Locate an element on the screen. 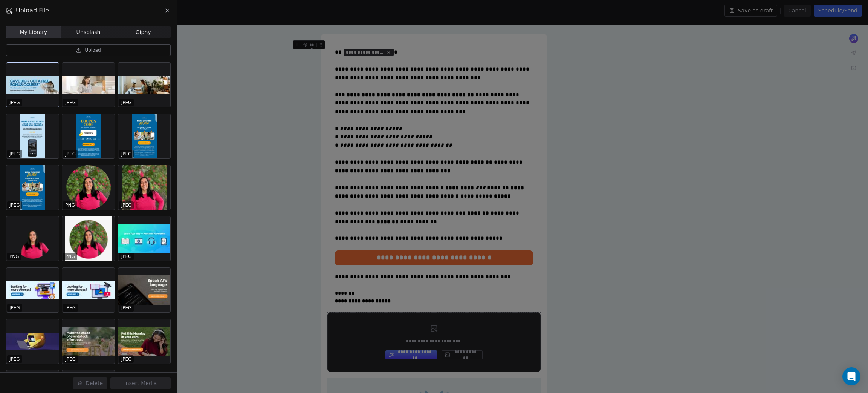 The image size is (868, 393). button: Delete is located at coordinates (90, 383).